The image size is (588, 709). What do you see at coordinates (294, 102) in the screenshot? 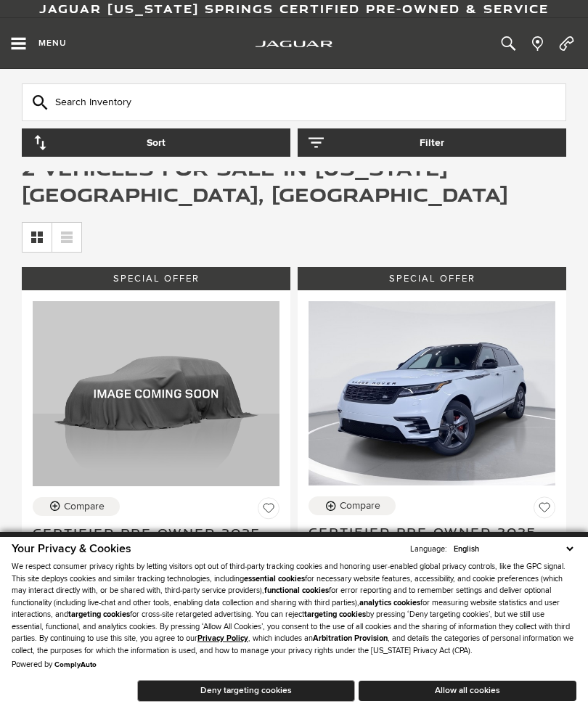
I see `input: Search Inventory` at bounding box center [294, 102].